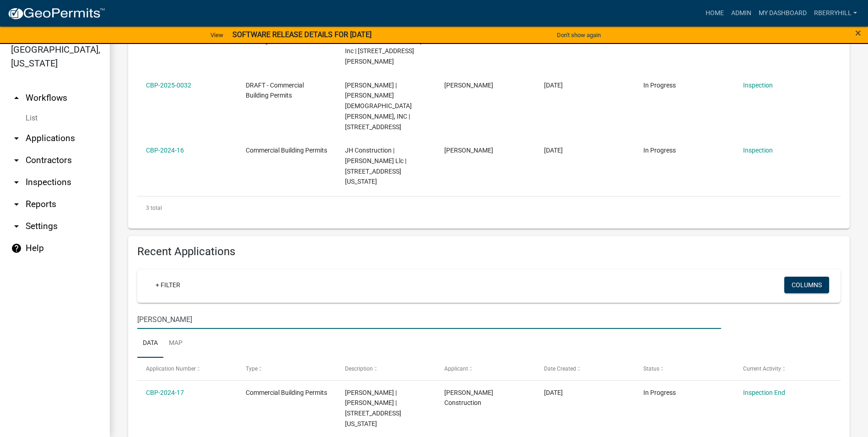 This screenshot has width=868, height=437. I want to click on span: Type, so click(252, 369).